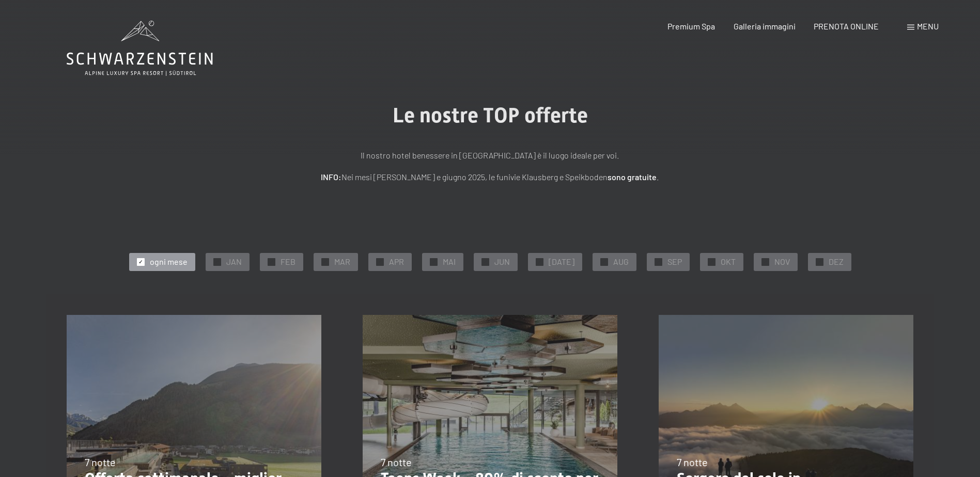 The width and height of the screenshot is (980, 477). I want to click on span: Galleria immagini, so click(765, 26).